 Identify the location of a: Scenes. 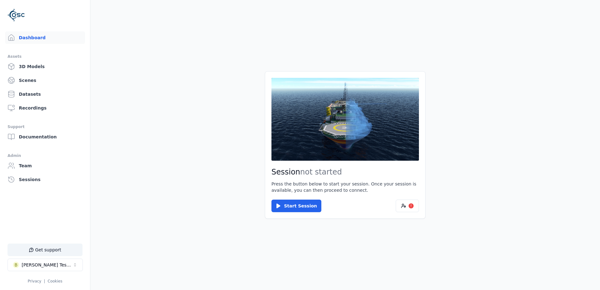
(45, 80).